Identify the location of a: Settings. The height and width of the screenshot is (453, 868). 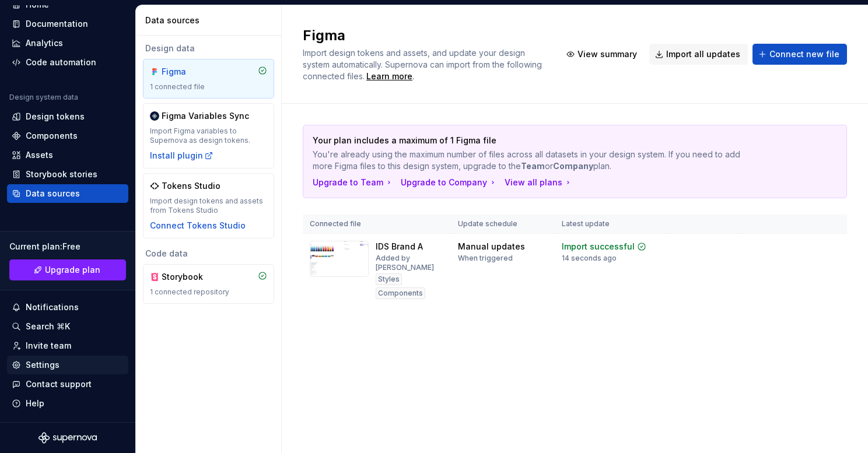
(67, 365).